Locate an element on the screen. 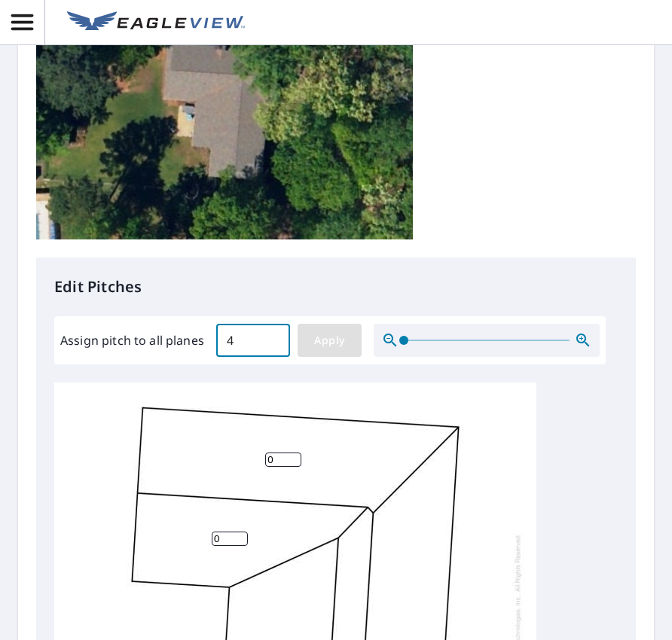 This screenshot has height=640, width=672. p: Edit Pitches is located at coordinates (336, 287).